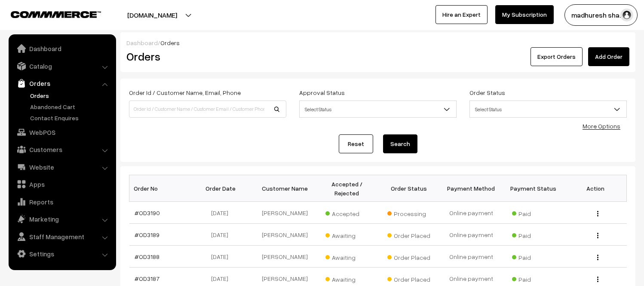 The image size is (644, 286). I want to click on th: Order No, so click(161, 189).